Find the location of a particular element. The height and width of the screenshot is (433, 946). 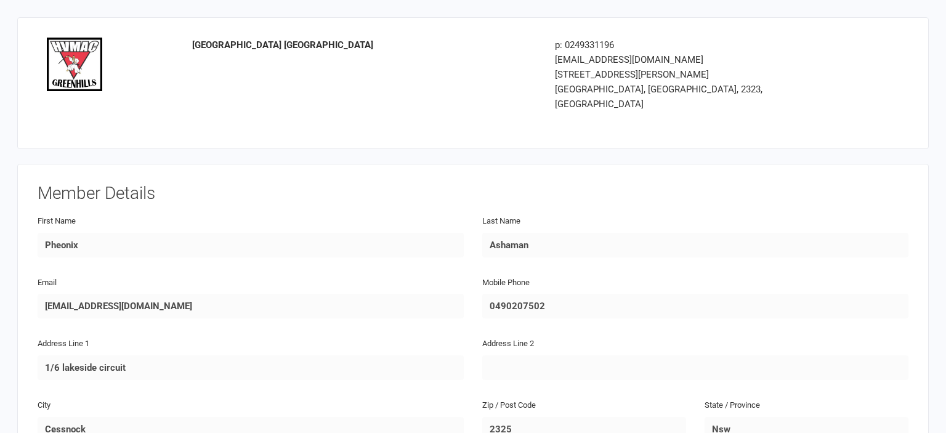

label: State / Province is located at coordinates (732, 405).